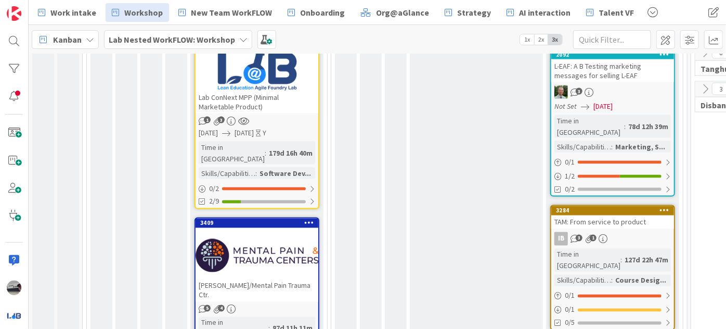 This screenshot has width=726, height=329. I want to click on span: 4, so click(221, 308).